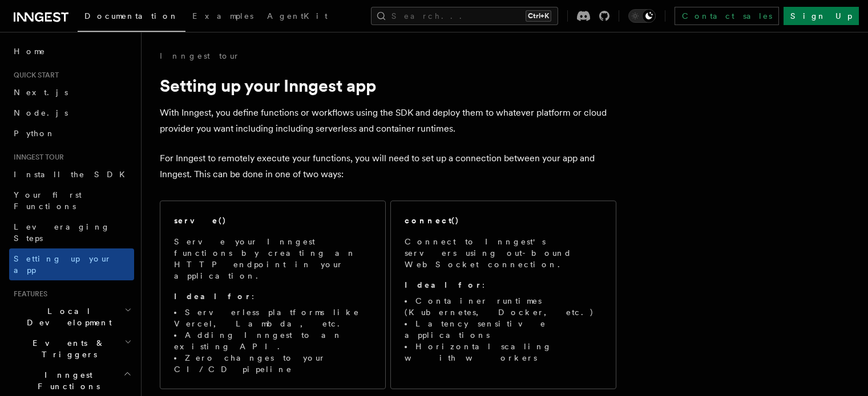  What do you see at coordinates (273, 259) in the screenshot?
I see `p: Serve your Inngest functions by creating an HTTP endpoint in your application.` at bounding box center [273, 259].